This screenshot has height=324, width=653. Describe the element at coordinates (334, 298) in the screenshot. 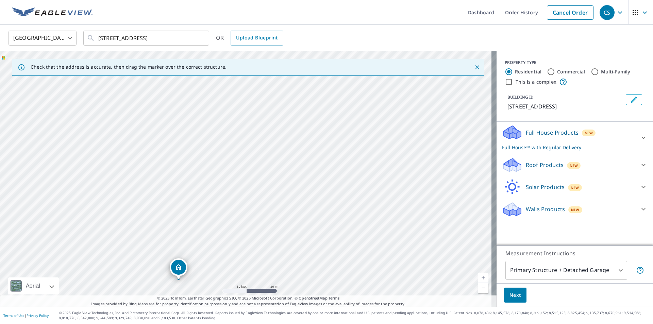

I see `a: Terms` at that location.